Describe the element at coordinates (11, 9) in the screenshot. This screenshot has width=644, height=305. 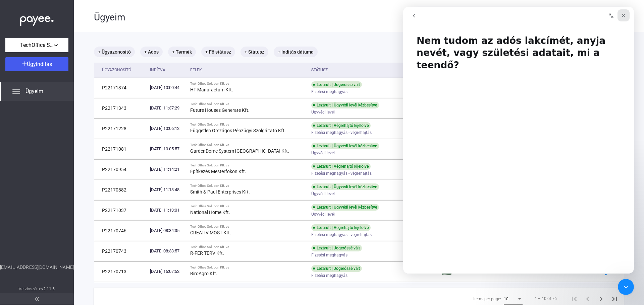
I see `button: go back` at that location.